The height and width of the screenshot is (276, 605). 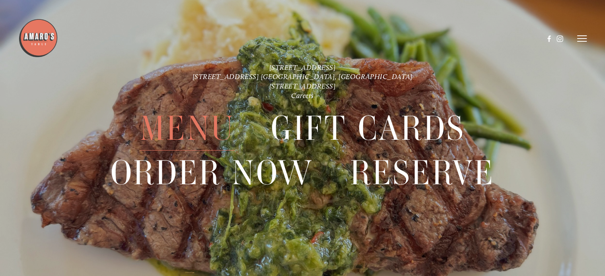 What do you see at coordinates (187, 128) in the screenshot?
I see `a: Menu` at bounding box center [187, 128].